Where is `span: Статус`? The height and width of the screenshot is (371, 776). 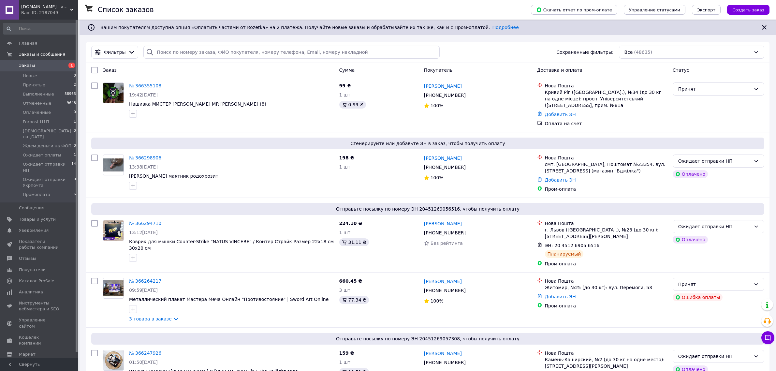
span: Статус is located at coordinates (681, 70).